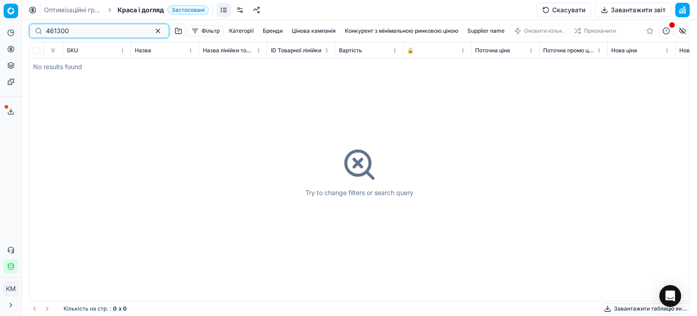  What do you see at coordinates (163, 10) in the screenshot?
I see `span: Краса і доглядЗастосовані` at bounding box center [163, 10].